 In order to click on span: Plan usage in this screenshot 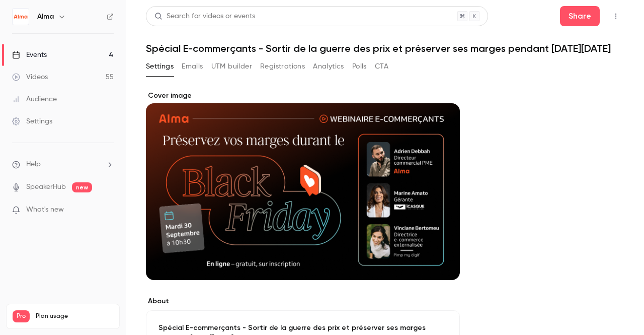, I will do `click(74, 316)`.